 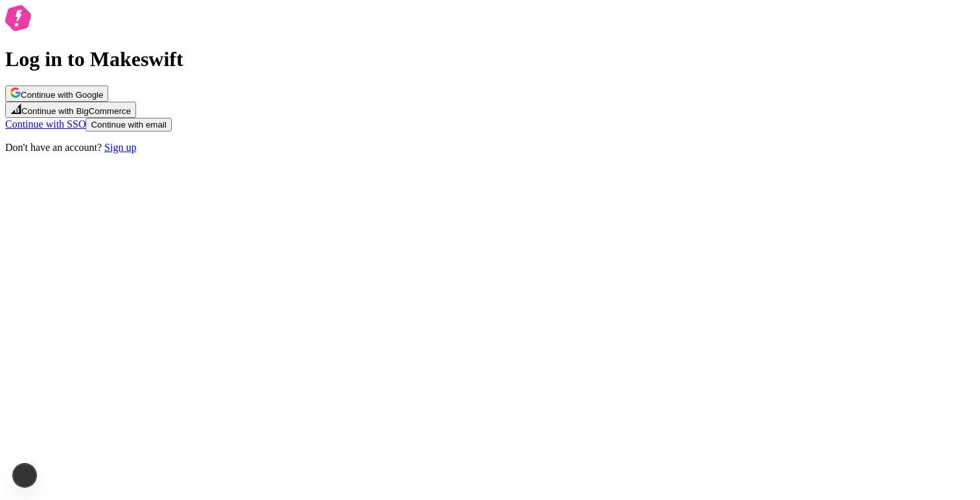 I want to click on button: Continue with BigCommerce, so click(x=70, y=110).